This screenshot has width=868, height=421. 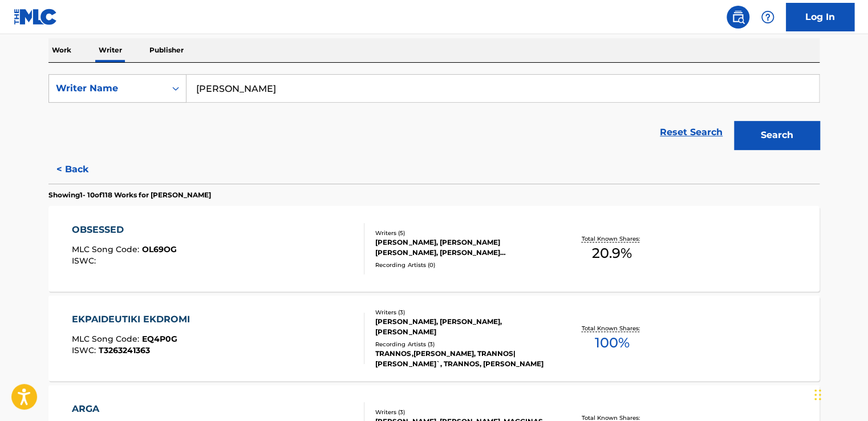 I want to click on div: EKPAIDEUTIKI EKDROMI, so click(x=133, y=320).